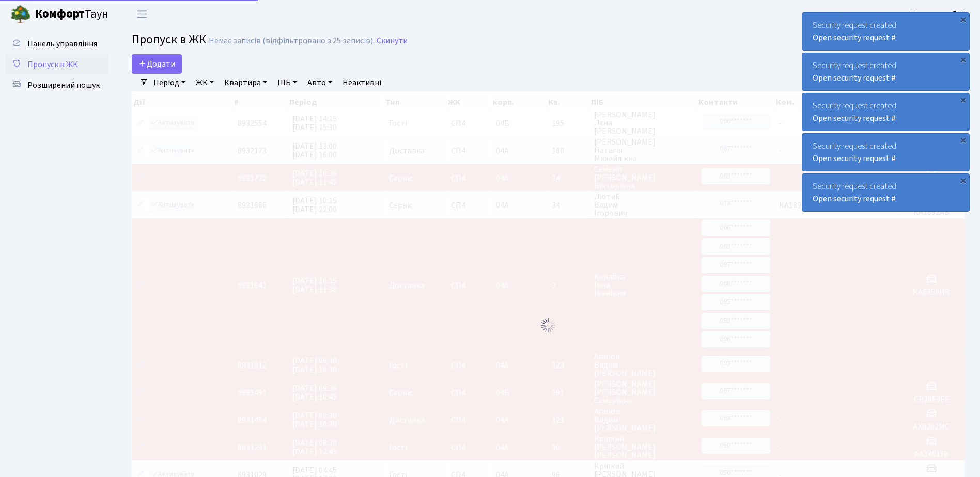 The width and height of the screenshot is (980, 477). Describe the element at coordinates (62, 44) in the screenshot. I see `span: Панель управління` at that location.